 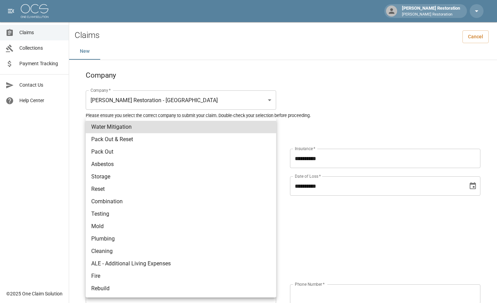 I want to click on li: Pack Out, so click(x=181, y=152).